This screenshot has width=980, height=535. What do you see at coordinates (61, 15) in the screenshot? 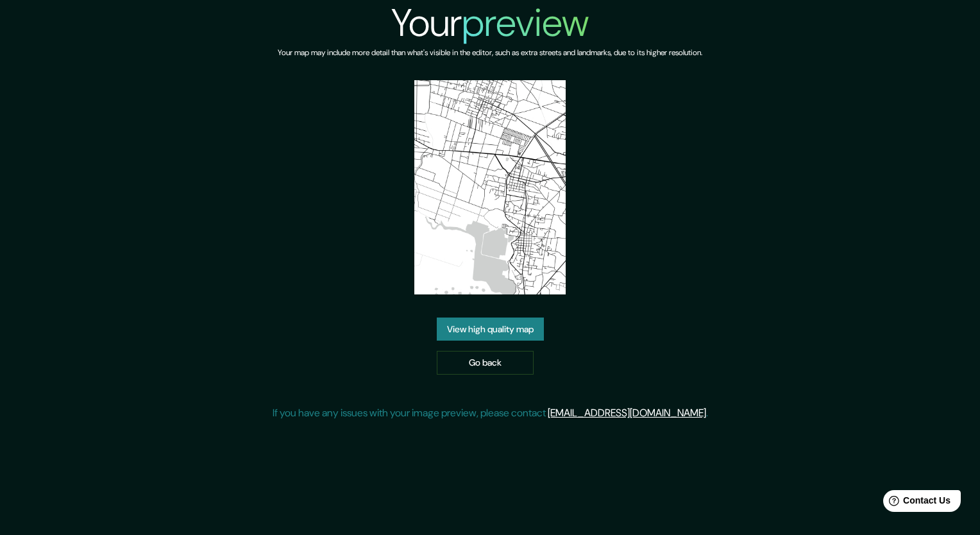
I see `span: Contact Us` at bounding box center [61, 15].